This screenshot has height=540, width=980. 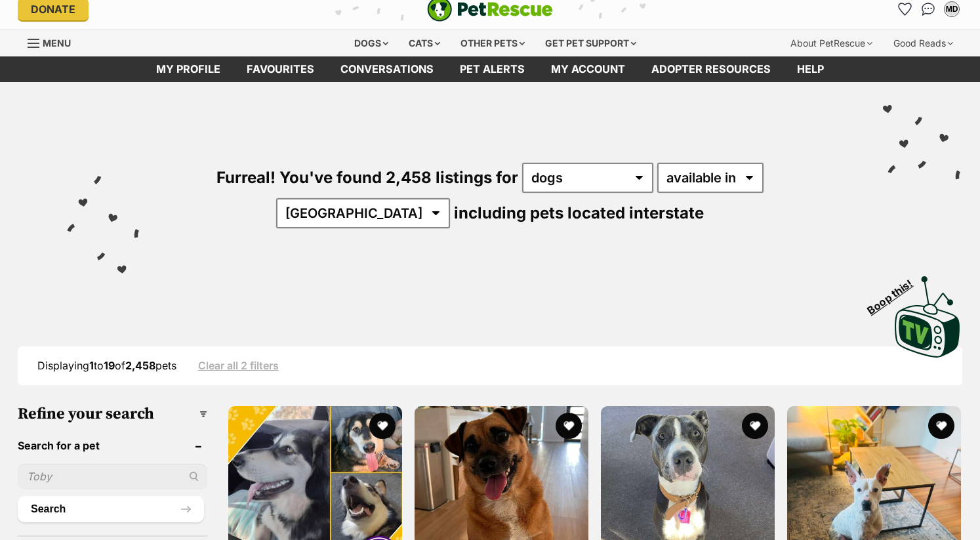 I want to click on div: About PetRescue, so click(x=831, y=43).